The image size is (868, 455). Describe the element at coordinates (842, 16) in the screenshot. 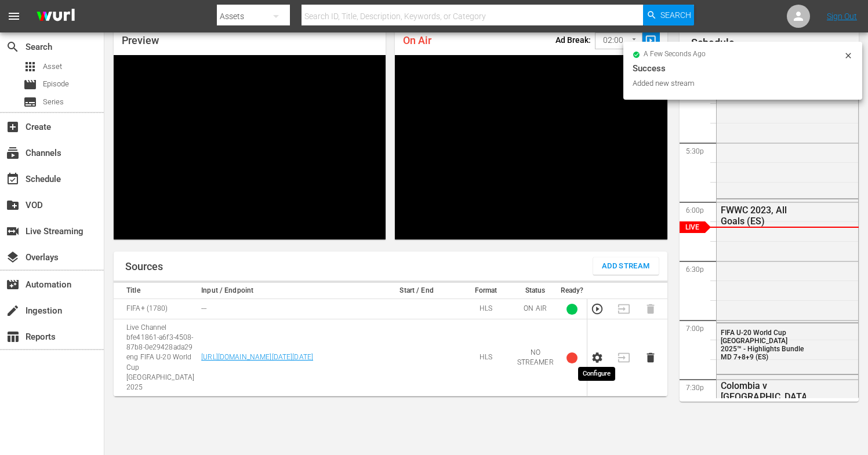

I see `a: Sign Out` at that location.